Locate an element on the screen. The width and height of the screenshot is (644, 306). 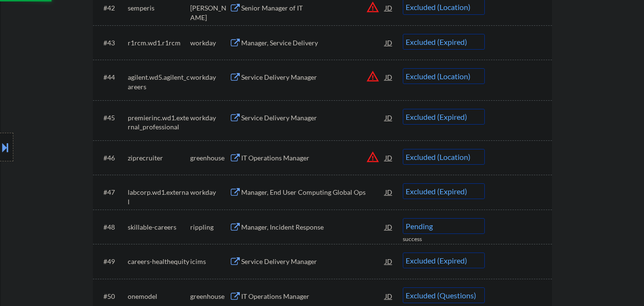
div: Manager, Service Delivery is located at coordinates (313, 43).